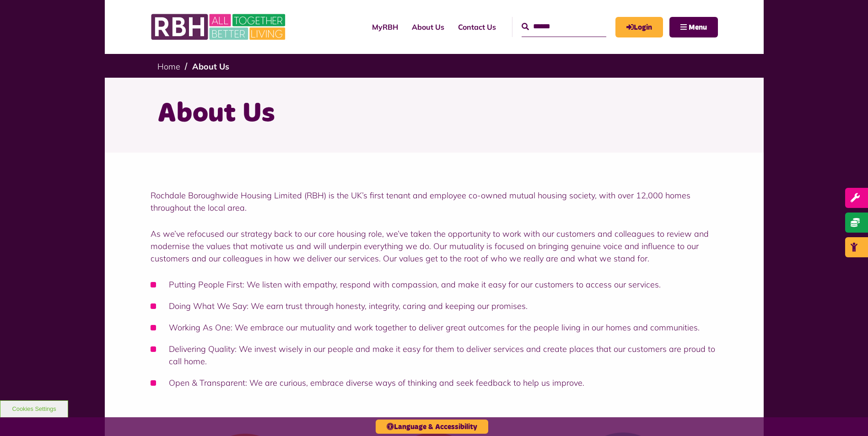 Image resolution: width=868 pixels, height=436 pixels. I want to click on p: As we’ve refocused our strategy back to our core housing role, we’ve taken the opportunity to wor..., so click(434, 246).